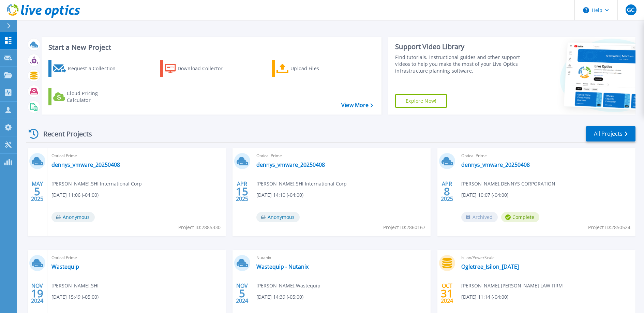 Image resolution: width=644 pixels, height=313 pixels. What do you see at coordinates (404, 227) in the screenshot?
I see `span: Project ID: 2860167` at bounding box center [404, 227].